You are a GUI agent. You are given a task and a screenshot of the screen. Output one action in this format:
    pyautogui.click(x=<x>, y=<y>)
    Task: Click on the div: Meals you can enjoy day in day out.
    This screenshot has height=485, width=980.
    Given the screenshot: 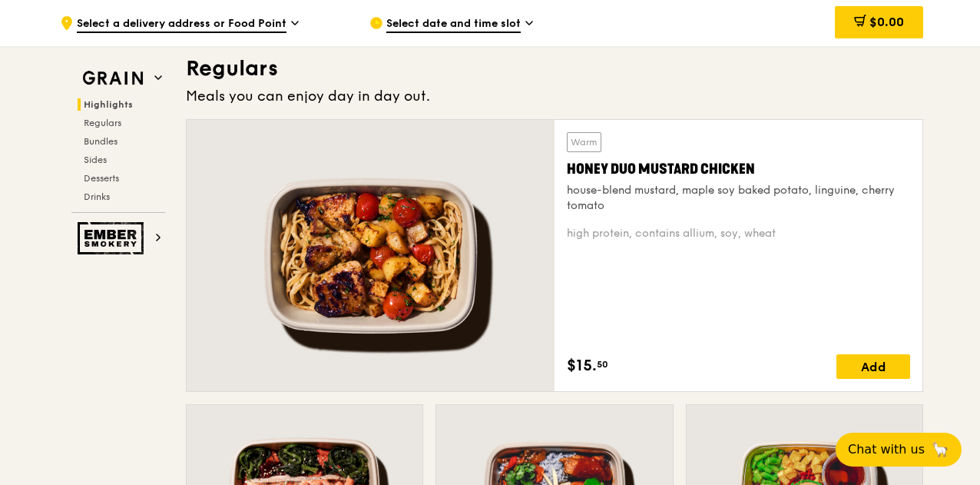 What is the action you would take?
    pyautogui.click(x=555, y=96)
    